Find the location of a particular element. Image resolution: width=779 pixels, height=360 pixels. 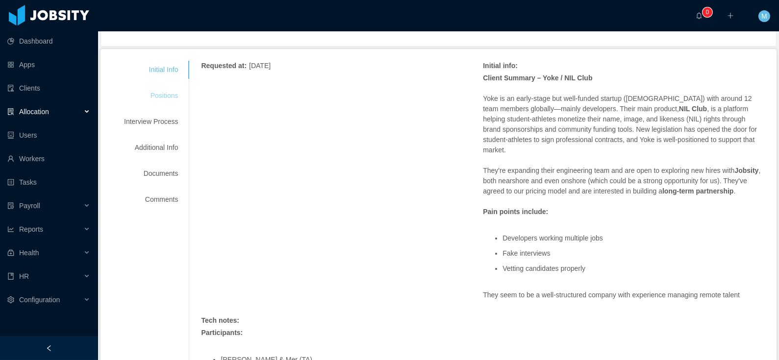

sup: 0 is located at coordinates (707, 12).